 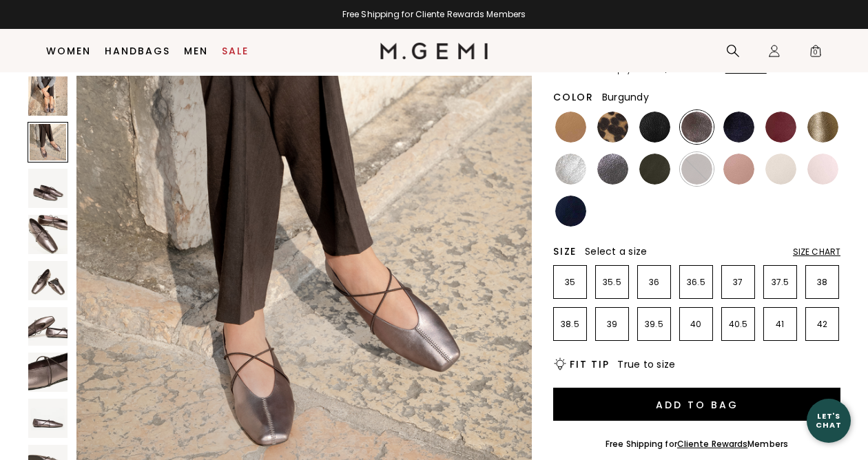 What do you see at coordinates (616, 251) in the screenshot?
I see `span: Select a size` at bounding box center [616, 251].